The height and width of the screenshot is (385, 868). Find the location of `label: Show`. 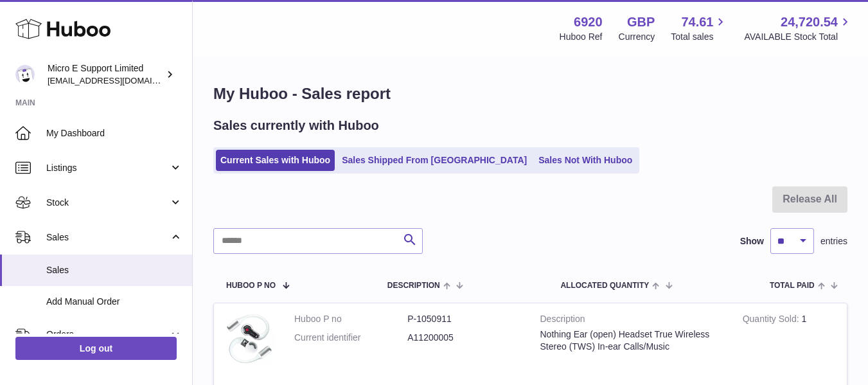

label: Show is located at coordinates (752, 241).